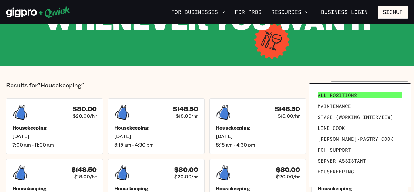 The width and height of the screenshot is (414, 192). I want to click on span: Line Cook, so click(331, 128).